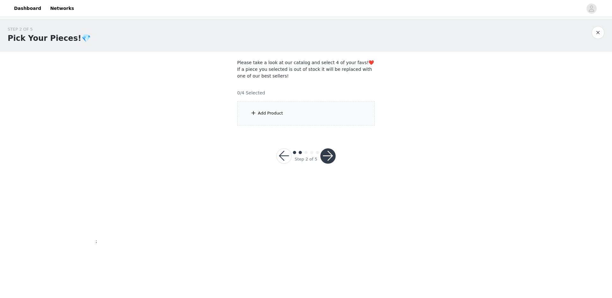 This screenshot has height=298, width=612. Describe the element at coordinates (49, 29) in the screenshot. I see `div: STEP 2 OF 5` at that location.